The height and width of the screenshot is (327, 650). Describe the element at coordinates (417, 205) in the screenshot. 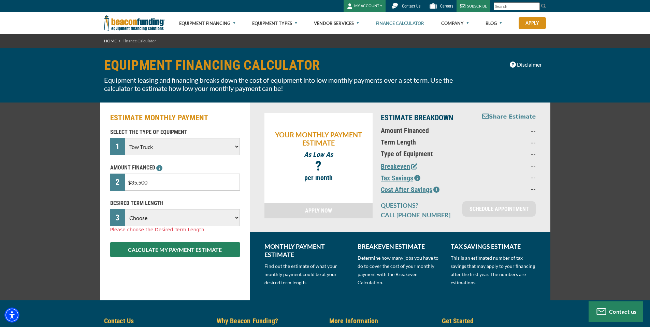

I see `p: QUESTIONS?` at that location.